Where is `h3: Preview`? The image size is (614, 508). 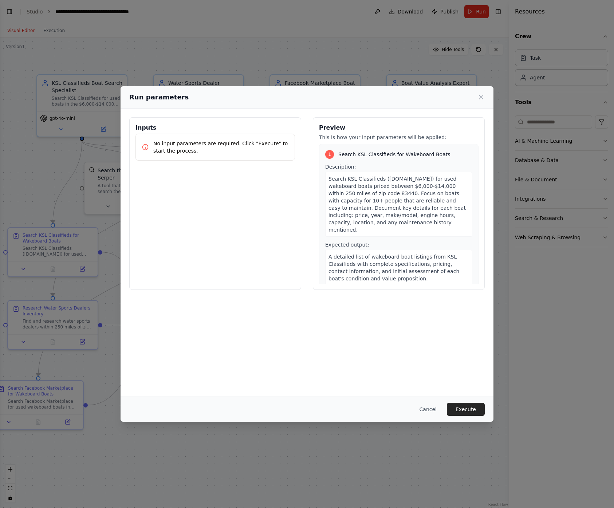 h3: Preview is located at coordinates (399, 128).